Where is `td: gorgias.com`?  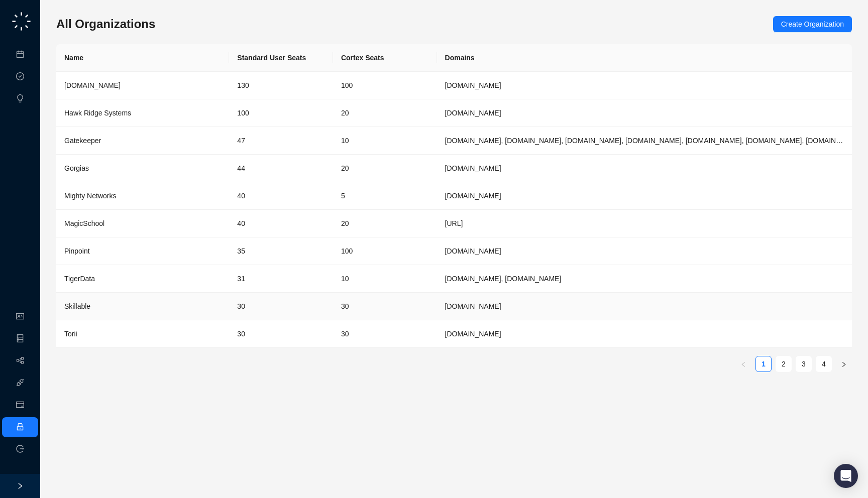
td: gorgias.com is located at coordinates (645, 168).